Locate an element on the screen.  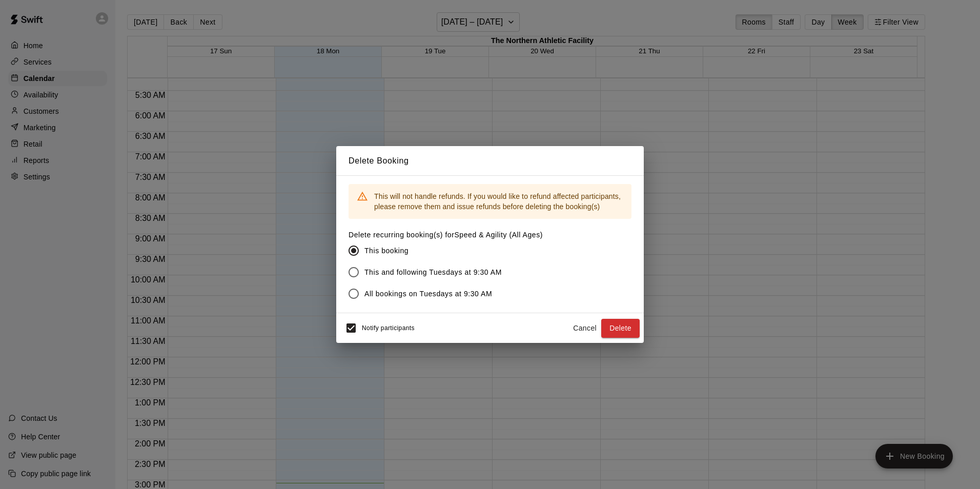
label: Delete recurring booking(s) for Speed & Agility (All Ages) is located at coordinates (446, 235).